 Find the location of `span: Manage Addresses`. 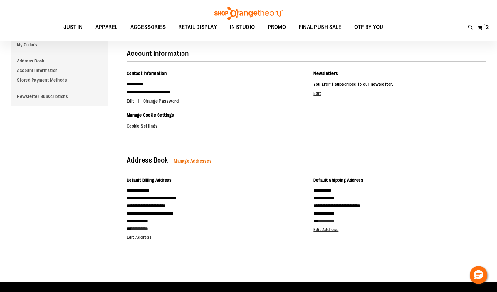

span: Manage Addresses is located at coordinates (193, 161).